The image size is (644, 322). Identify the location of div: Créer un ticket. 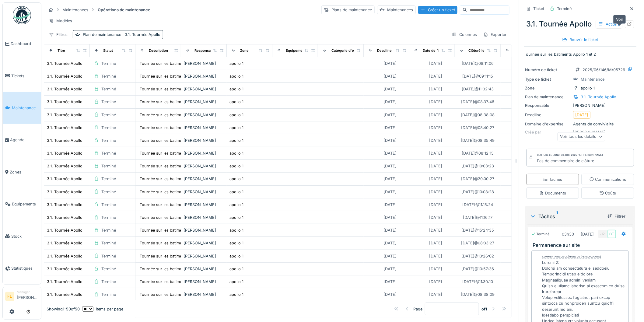
(438, 10).